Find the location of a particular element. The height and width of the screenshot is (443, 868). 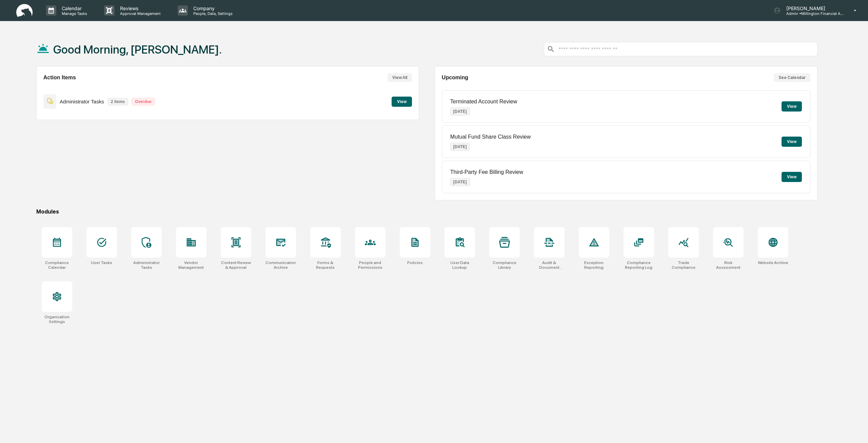

p: Terminated Account Review is located at coordinates (484, 102).